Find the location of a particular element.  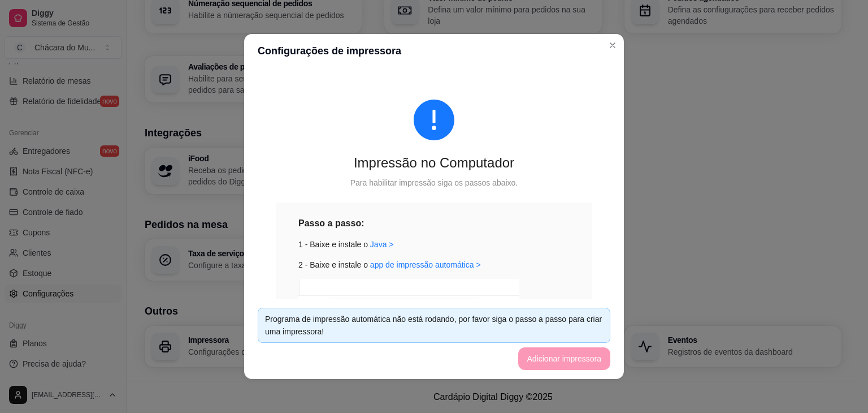

span: exclamation-circle is located at coordinates (434, 120).